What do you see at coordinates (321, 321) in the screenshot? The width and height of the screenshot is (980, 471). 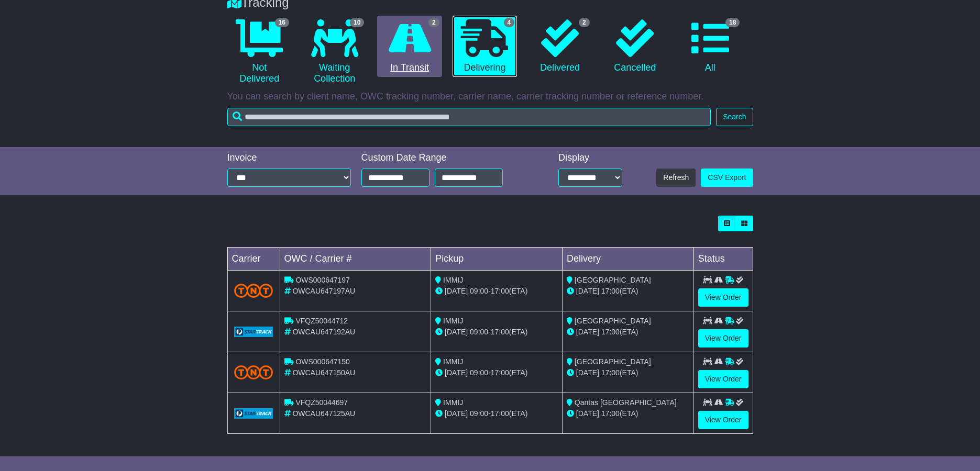 I see `span: VFQZ50044712` at bounding box center [321, 321].